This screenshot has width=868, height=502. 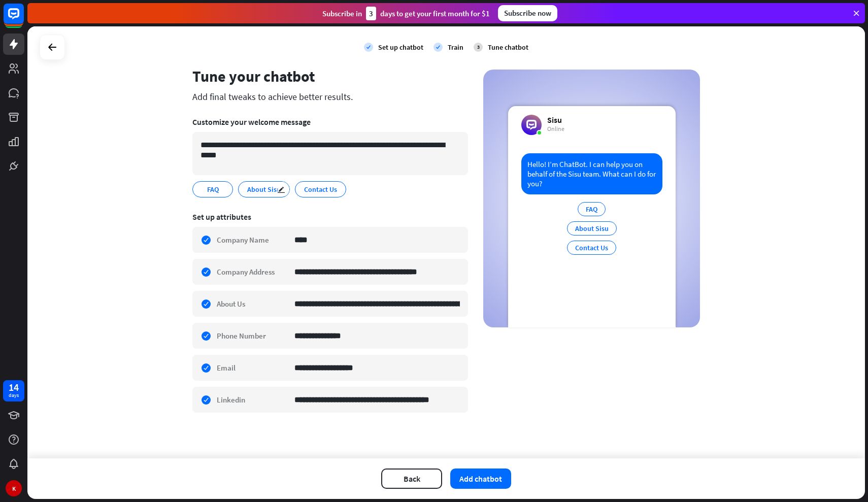 What do you see at coordinates (401, 47) in the screenshot?
I see `div: Set up chatbot` at bounding box center [401, 47].